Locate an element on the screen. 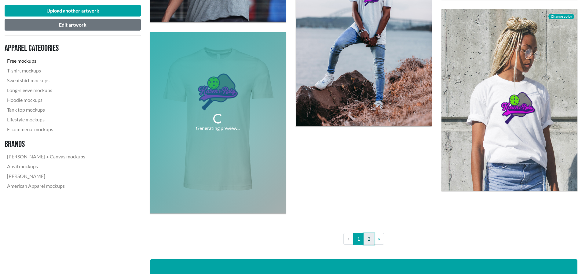 This screenshot has height=274, width=582. button: Upload another artwork is located at coordinates (73, 11).